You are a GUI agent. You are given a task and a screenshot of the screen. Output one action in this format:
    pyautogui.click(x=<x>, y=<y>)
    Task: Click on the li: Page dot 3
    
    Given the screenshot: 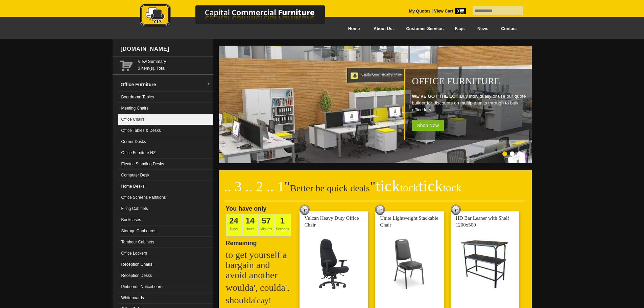 What is the action you would take?
    pyautogui.click(x=520, y=154)
    